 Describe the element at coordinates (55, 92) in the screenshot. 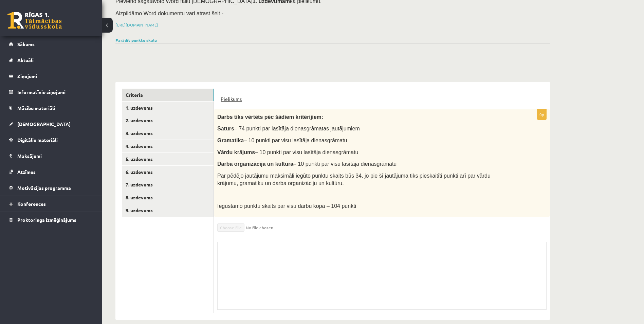

I see `legend: Informatīvie ziņojumi` at that location.